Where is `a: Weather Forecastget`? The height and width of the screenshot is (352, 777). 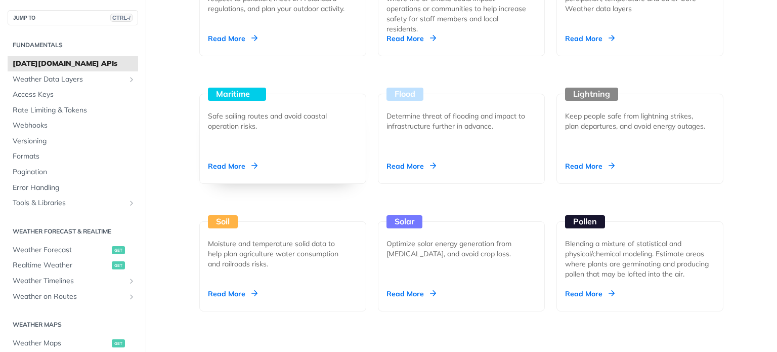 a: Weather Forecastget is located at coordinates (73, 250).